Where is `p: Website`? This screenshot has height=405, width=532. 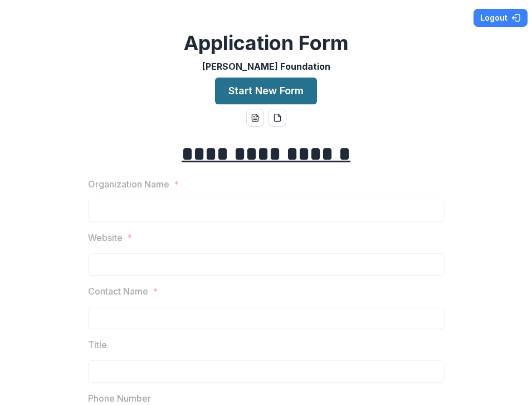 p: Website is located at coordinates (105, 237).